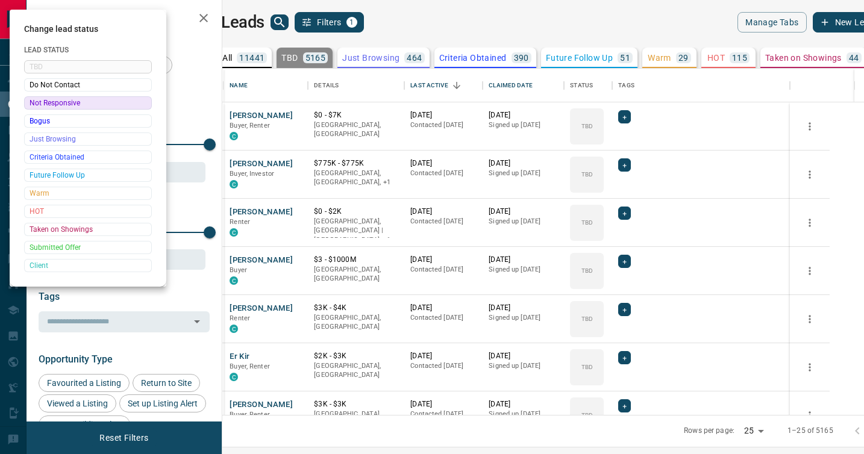  Describe the element at coordinates (88, 193) in the screenshot. I see `span: Warm` at that location.